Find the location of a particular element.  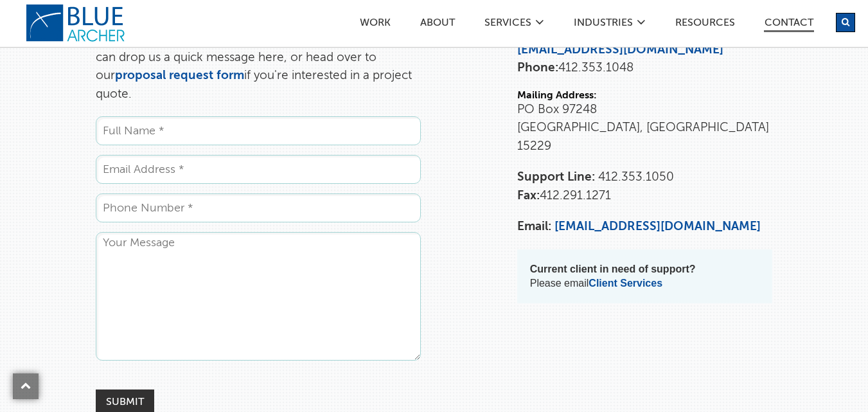

a: Client Services is located at coordinates (625, 282).